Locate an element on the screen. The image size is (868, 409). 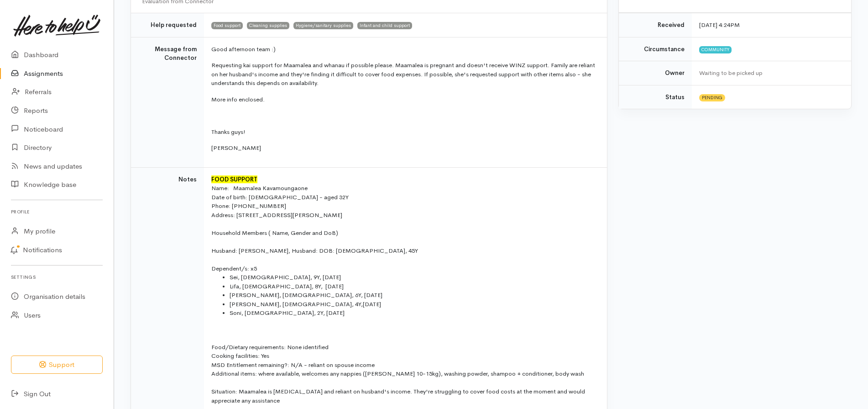
p: More info enclosed. is located at coordinates (403, 99).